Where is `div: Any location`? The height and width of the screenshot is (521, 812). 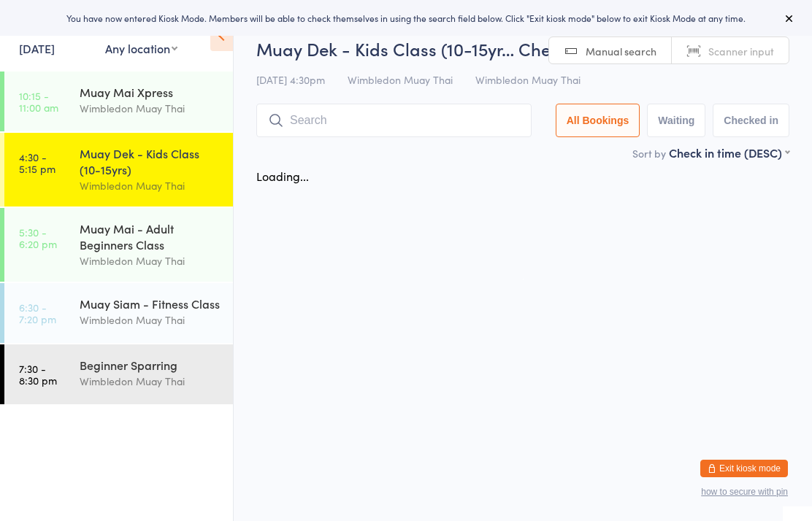
div: Any location is located at coordinates (141, 48).